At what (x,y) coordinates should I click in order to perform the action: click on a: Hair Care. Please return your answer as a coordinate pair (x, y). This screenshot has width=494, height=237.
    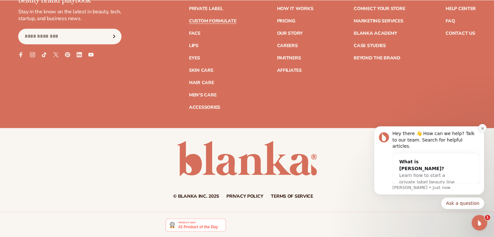
    Looking at the image, I should click on (202, 83).